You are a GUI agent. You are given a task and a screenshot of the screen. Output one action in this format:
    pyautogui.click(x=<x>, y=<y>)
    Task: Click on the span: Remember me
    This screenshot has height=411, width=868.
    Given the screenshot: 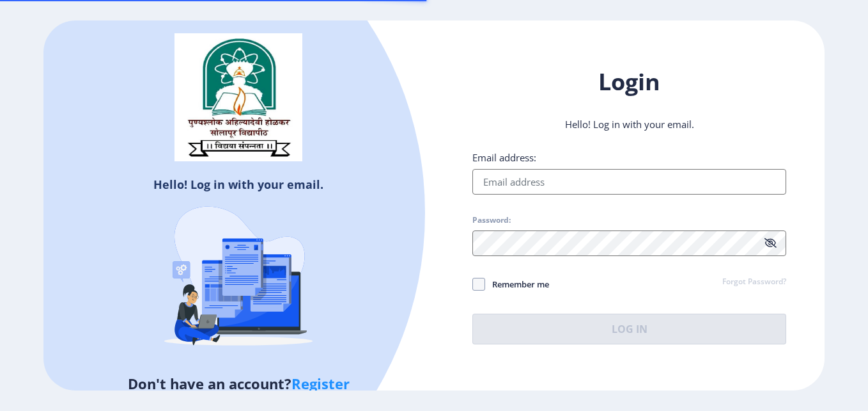 What is the action you would take?
    pyautogui.click(x=517, y=285)
    